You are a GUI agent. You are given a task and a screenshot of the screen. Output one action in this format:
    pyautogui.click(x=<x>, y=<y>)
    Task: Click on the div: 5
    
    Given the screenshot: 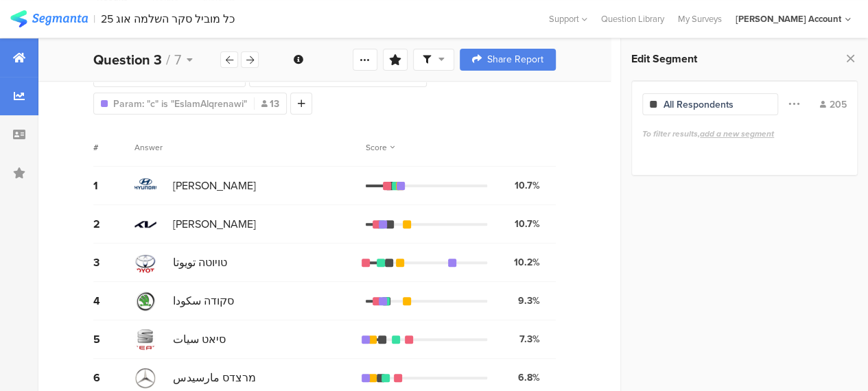 What is the action you would take?
    pyautogui.click(x=114, y=339)
    